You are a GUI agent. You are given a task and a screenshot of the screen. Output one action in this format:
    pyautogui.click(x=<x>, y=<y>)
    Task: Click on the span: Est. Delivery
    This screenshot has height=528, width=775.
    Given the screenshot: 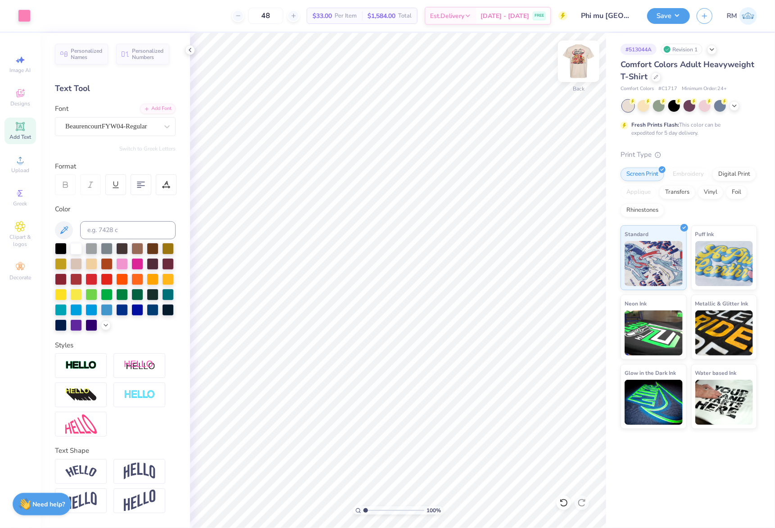 What is the action you would take?
    pyautogui.click(x=447, y=16)
    